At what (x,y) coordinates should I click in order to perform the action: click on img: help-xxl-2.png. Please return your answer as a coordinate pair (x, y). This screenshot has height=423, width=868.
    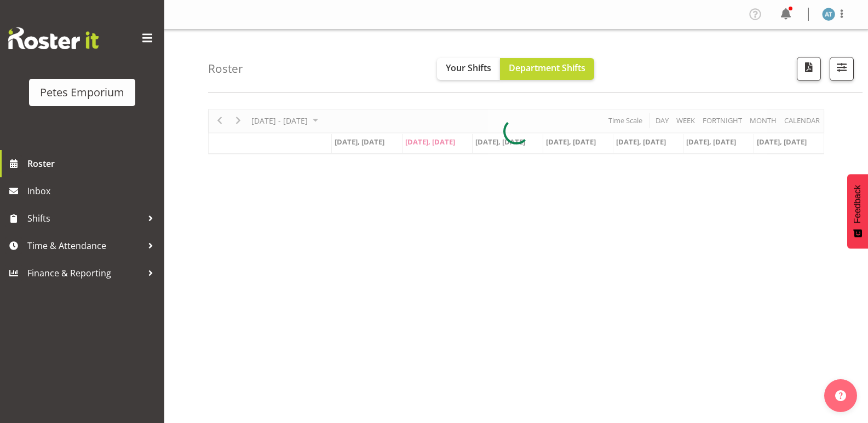
    Looking at the image, I should click on (841, 396).